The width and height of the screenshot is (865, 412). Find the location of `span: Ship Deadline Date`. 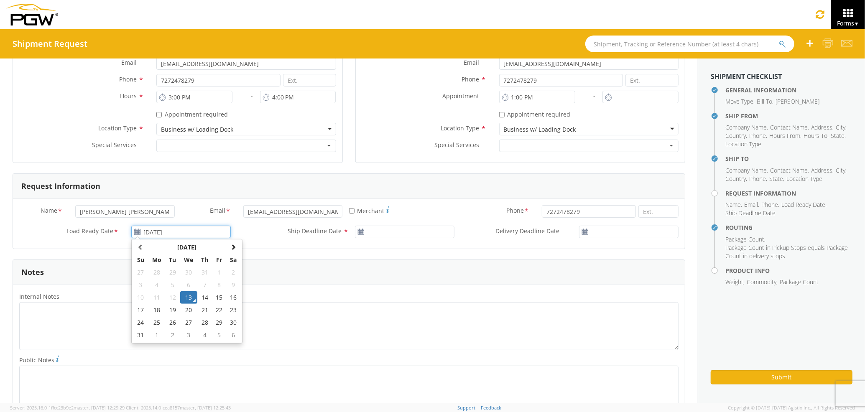

span: Ship Deadline Date is located at coordinates (314, 231).